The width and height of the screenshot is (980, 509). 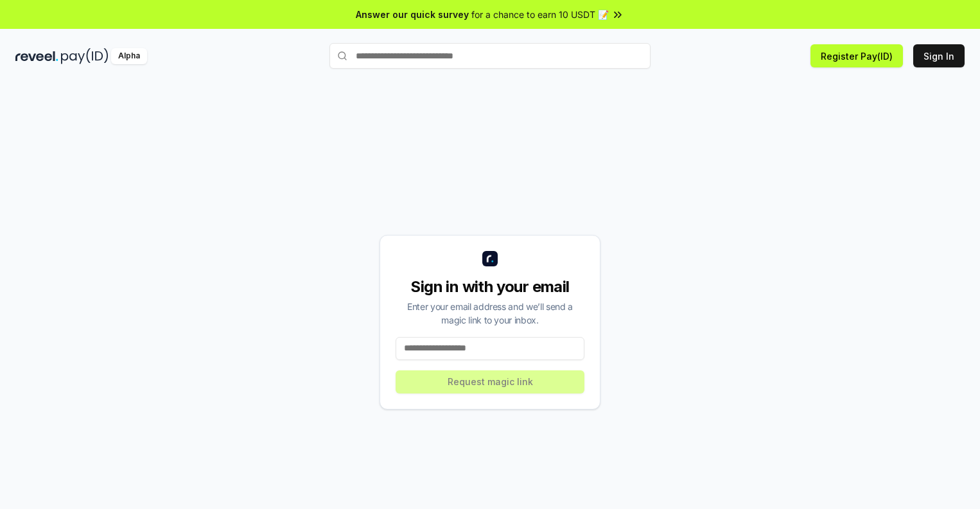 I want to click on div: Enter your email address and we’ll send a magic link to your inbox., so click(x=490, y=313).